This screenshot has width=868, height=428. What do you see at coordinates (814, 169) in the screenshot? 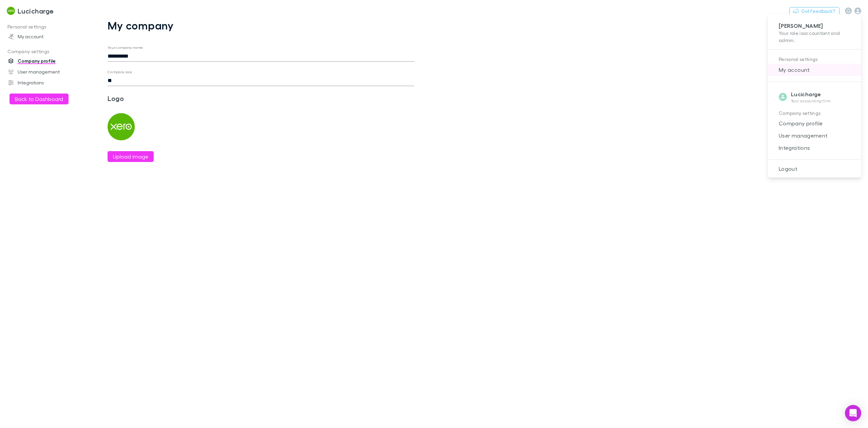
I see `span: Logout` at bounding box center [814, 169].